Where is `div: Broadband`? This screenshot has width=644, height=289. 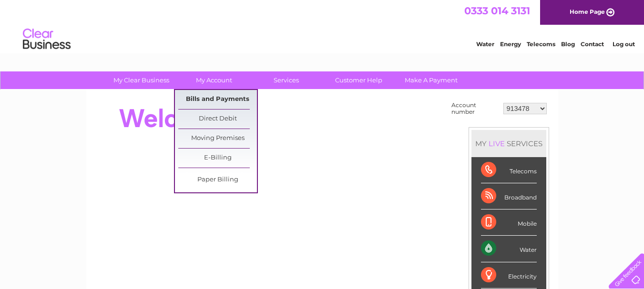
div: Broadband is located at coordinates (509, 196).